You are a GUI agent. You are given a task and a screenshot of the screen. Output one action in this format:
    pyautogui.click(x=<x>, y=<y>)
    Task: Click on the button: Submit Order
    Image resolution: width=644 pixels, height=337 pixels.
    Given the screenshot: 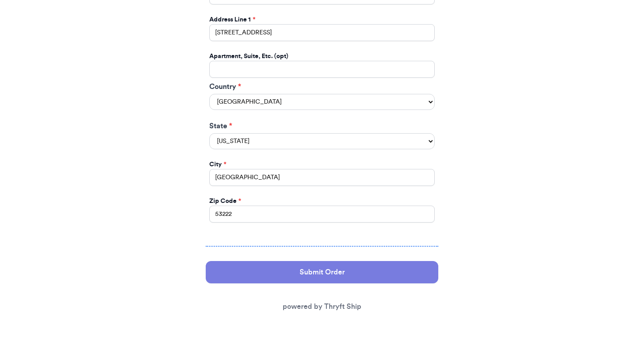 What is the action you would take?
    pyautogui.click(x=322, y=272)
    